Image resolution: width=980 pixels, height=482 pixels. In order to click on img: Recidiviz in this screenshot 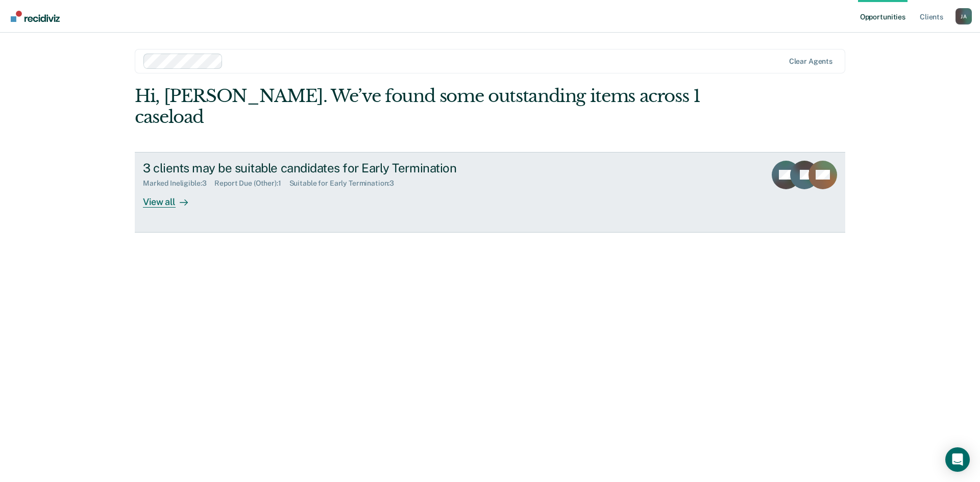, I will do `click(35, 16)`.